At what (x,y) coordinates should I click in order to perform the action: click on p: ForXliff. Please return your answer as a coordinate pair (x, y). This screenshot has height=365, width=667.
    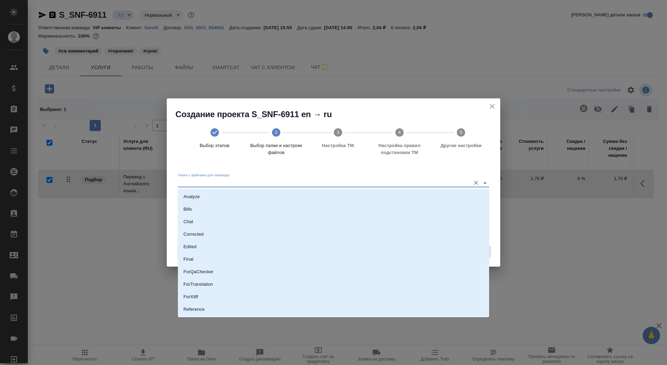
    Looking at the image, I should click on (191, 297).